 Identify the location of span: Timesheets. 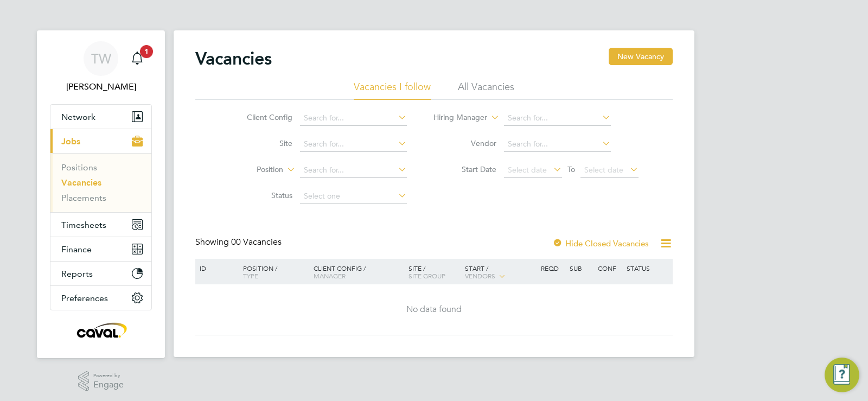
(84, 224).